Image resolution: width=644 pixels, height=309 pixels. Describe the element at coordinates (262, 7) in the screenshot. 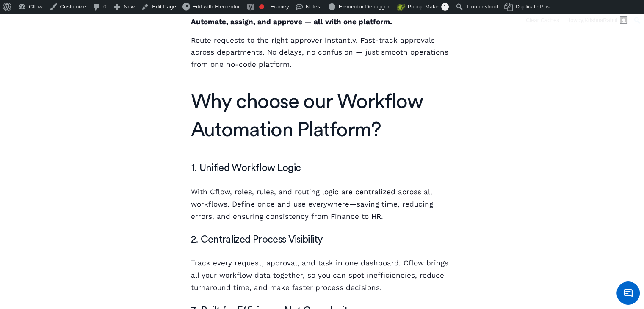

I see `div: Needs improvement` at that location.